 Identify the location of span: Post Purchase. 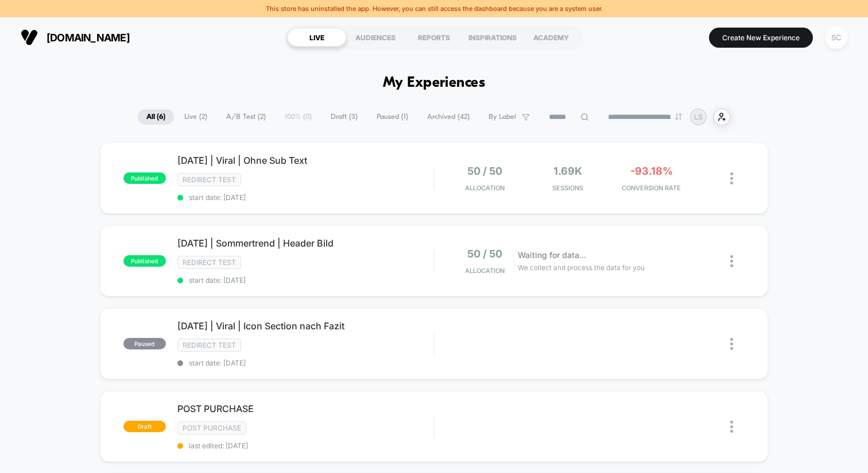
(212, 428).